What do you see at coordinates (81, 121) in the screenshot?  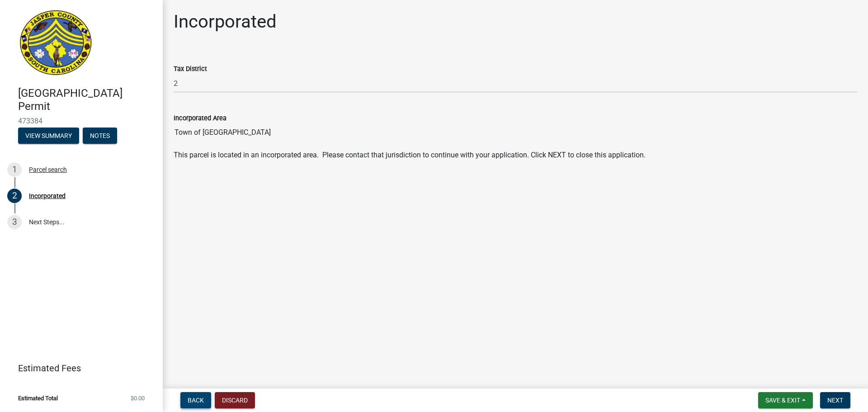 I see `span: 473384` at bounding box center [81, 121].